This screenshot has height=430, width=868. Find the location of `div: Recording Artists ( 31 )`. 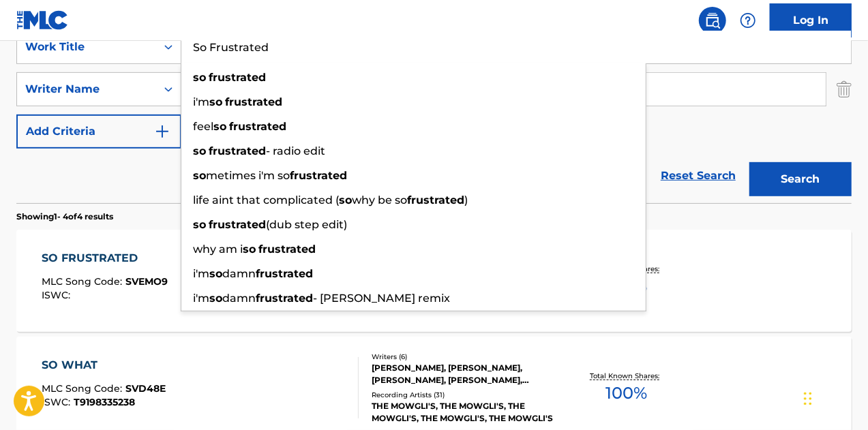

div: Recording Artists ( 31 ) is located at coordinates (464, 395).